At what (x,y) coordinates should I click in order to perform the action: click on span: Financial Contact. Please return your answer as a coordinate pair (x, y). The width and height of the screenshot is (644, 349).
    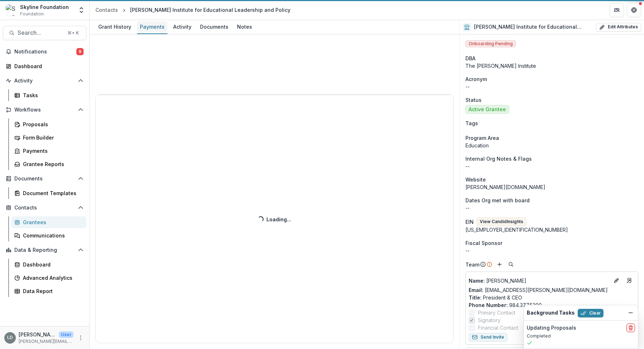
    Looking at the image, I should click on (498, 327).